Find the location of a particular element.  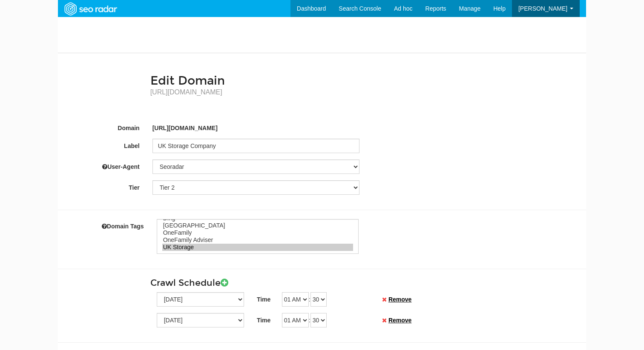

option: OneFamily Adviser is located at coordinates (257, 240).